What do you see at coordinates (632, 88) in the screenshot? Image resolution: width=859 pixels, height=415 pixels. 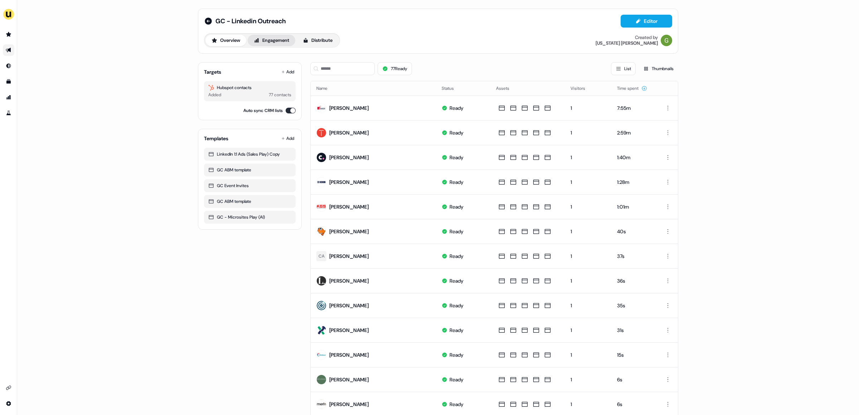 I see `button: Time spent` at bounding box center [632, 88].